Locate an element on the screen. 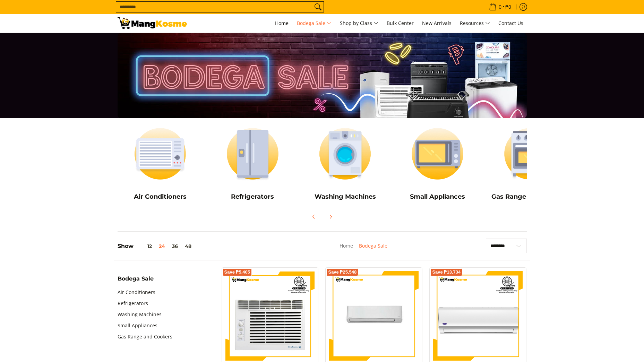 This screenshot has width=644, height=362. h5: Small Appliances is located at coordinates (438, 197).